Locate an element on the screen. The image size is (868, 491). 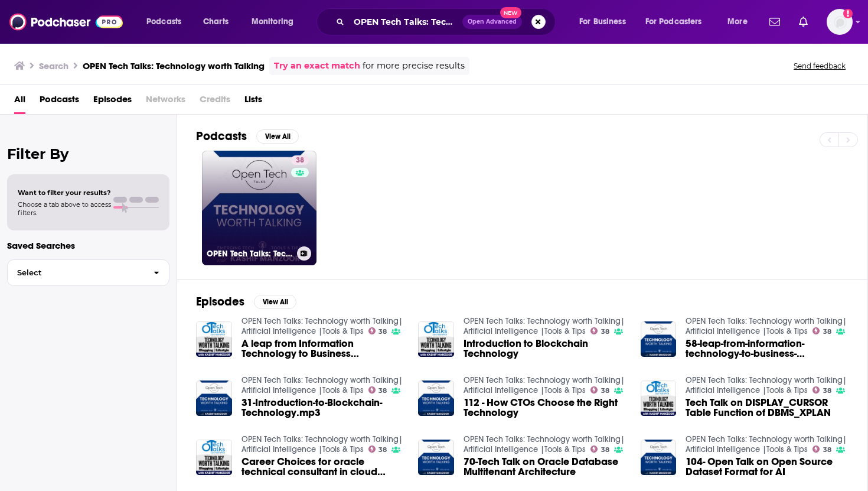
h3: OPEN Tech Talks: Technology worth Talking is located at coordinates (174, 65).